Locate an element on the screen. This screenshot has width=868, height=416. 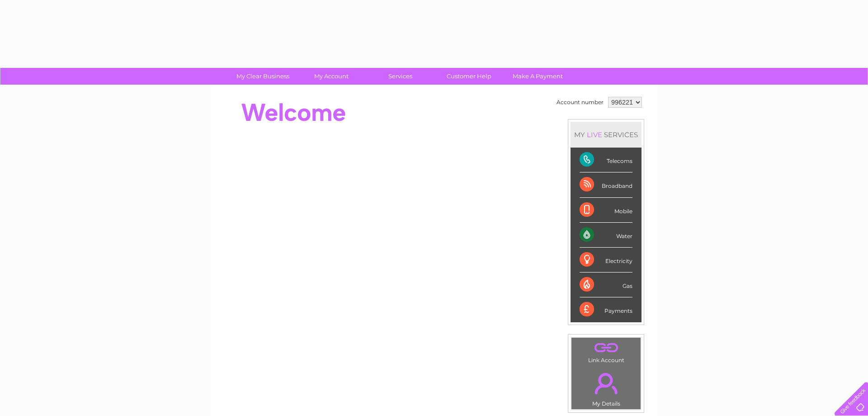
div: Water is located at coordinates (606, 235).